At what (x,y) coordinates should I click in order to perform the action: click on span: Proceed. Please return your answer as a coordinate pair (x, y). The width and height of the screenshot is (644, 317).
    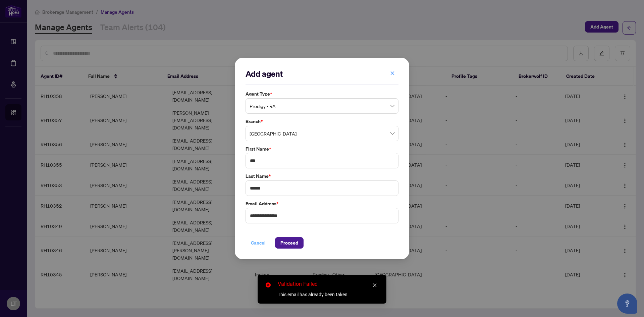
    Looking at the image, I should click on (289, 243).